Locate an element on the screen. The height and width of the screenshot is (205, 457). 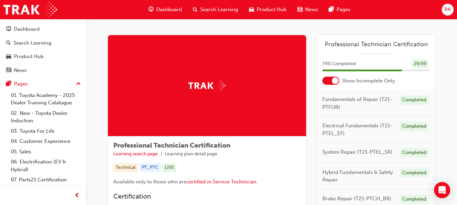
div: PT_PTC is located at coordinates (150, 168).